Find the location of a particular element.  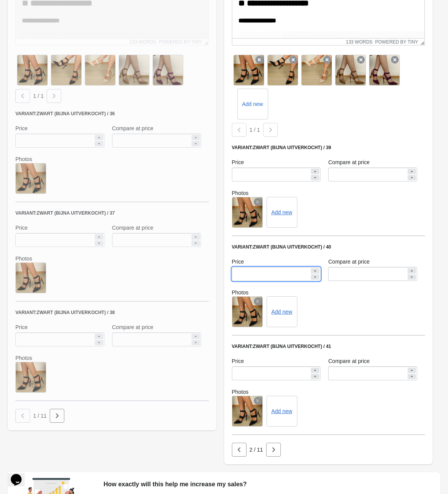

span: 1 / 11 is located at coordinates (40, 416).